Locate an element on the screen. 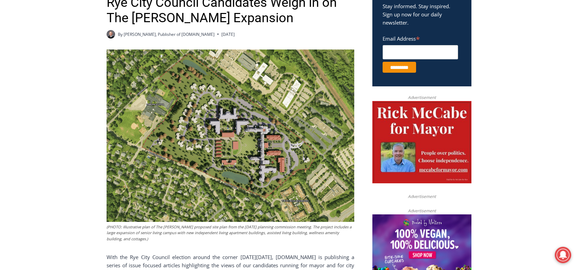 The height and width of the screenshot is (270, 578). label: Email Address is located at coordinates (420, 38).